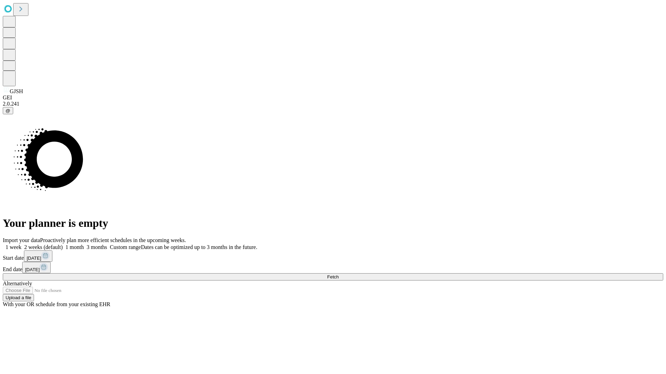 The height and width of the screenshot is (374, 666). I want to click on button: Fetch, so click(333, 277).